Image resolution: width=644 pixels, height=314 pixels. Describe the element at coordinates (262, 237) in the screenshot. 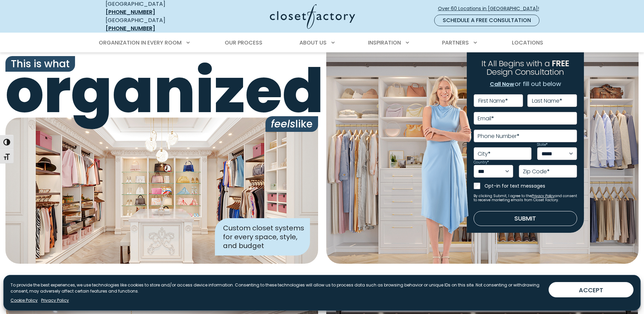

I see `div: Custom closet systems for every space, style, and budget` at that location.